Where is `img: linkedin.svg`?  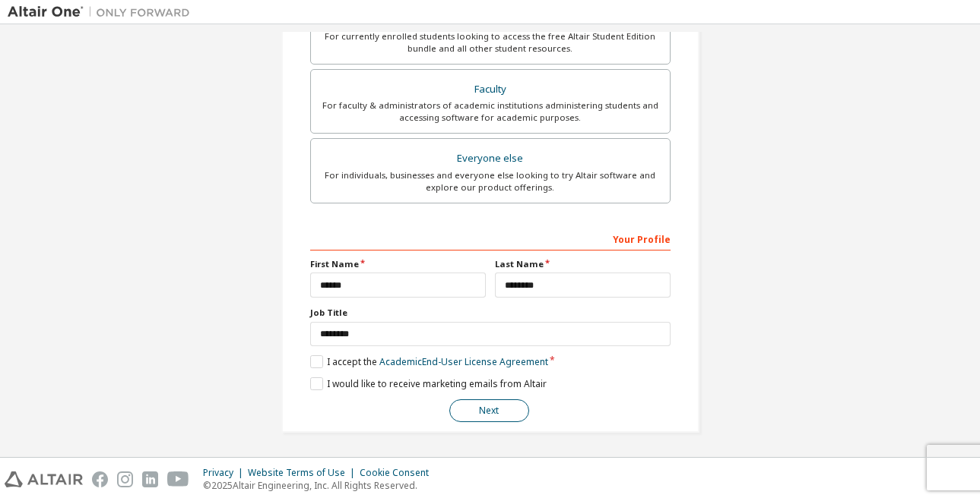 img: linkedin.svg is located at coordinates (150, 479).